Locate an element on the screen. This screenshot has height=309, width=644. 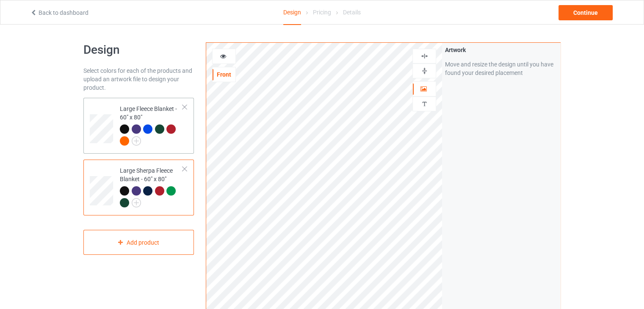
div: Artwork is located at coordinates (501, 50).